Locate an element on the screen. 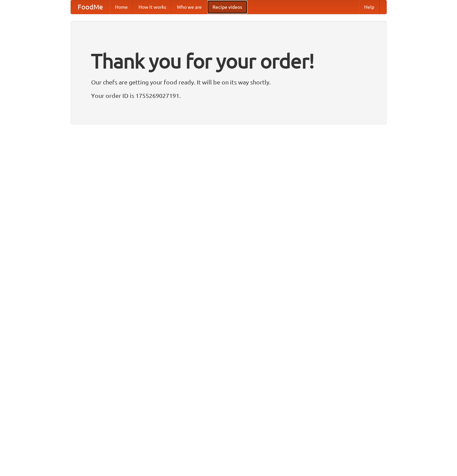  h1: Thank you for your order! is located at coordinates (229, 61).